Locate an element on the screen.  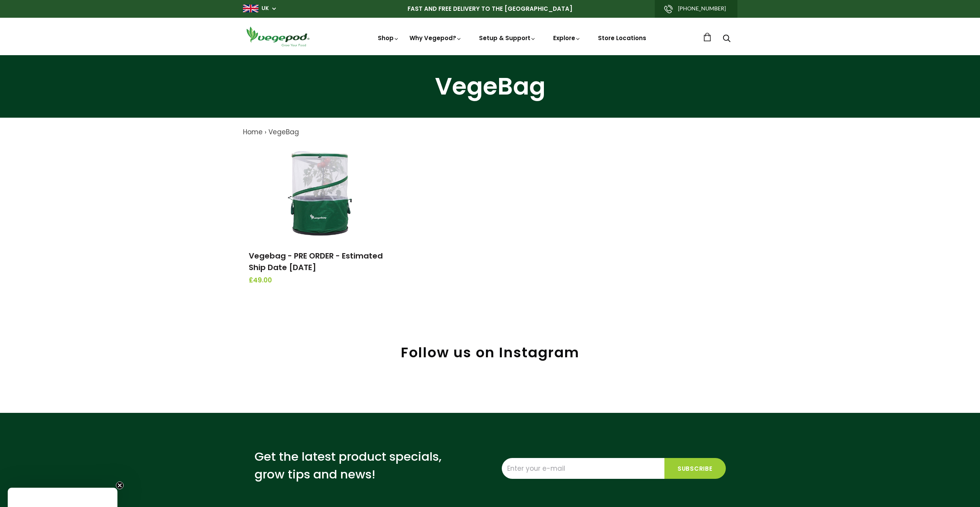
a: Store Locations is located at coordinates (622, 38).